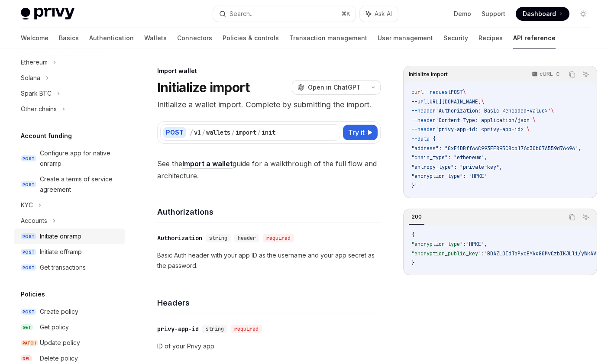 Image resolution: width=611 pixels, height=364 pixels. I want to click on span: PATCH, so click(30, 343).